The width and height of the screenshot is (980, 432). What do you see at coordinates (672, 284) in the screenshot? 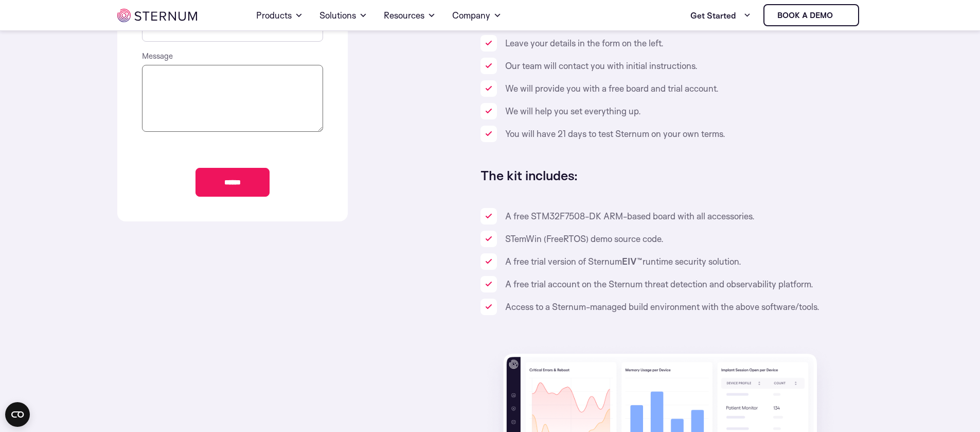
I see `li: A free trial account on the Sternum threat detection and observability platform.` at bounding box center [672, 284].